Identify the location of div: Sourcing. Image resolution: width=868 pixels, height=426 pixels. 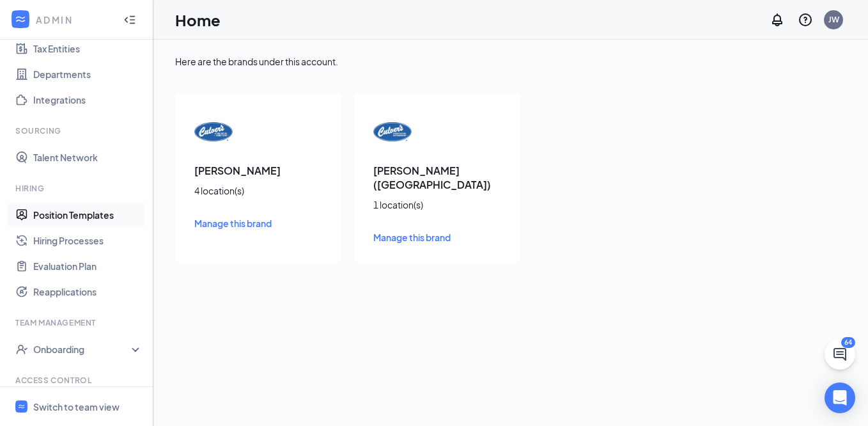
(77, 131).